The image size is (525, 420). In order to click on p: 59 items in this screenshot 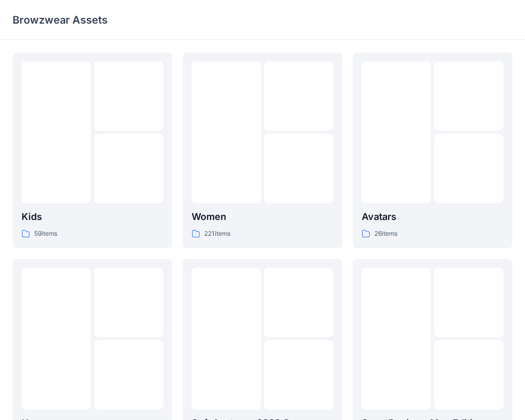, I will do `click(46, 234)`.